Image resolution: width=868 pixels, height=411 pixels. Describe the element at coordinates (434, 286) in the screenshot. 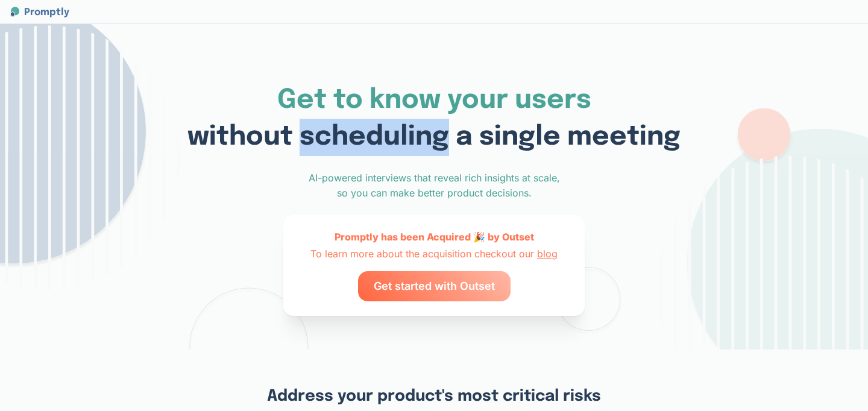

I see `a: Get started with Outset` at that location.